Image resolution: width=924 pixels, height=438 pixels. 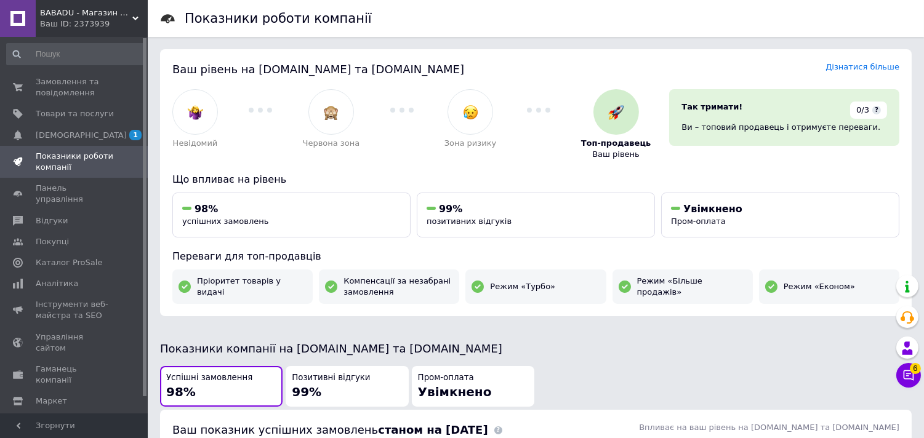 I want to click on span: Переваги для топ-продавців, so click(x=247, y=256).